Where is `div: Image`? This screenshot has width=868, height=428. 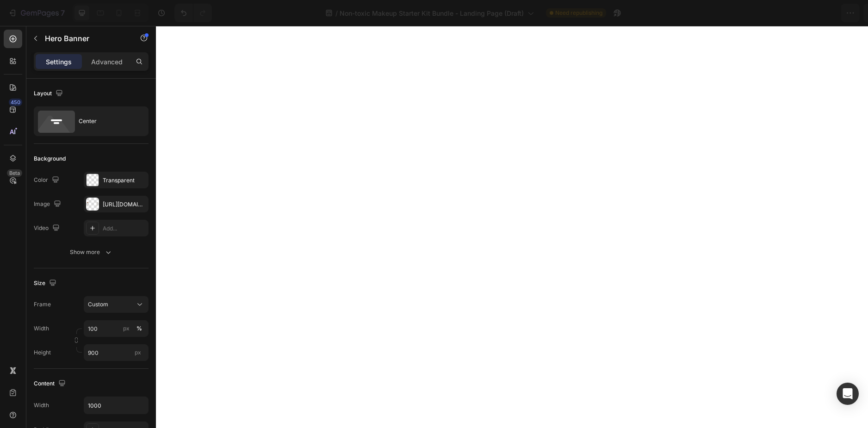 div: Image is located at coordinates (48, 204).